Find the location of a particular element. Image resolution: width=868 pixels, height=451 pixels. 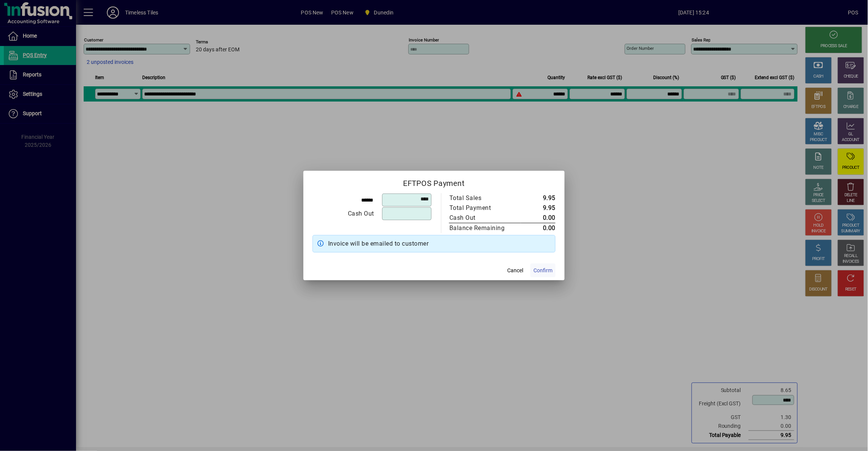

button: Confirm is located at coordinates (543, 270).